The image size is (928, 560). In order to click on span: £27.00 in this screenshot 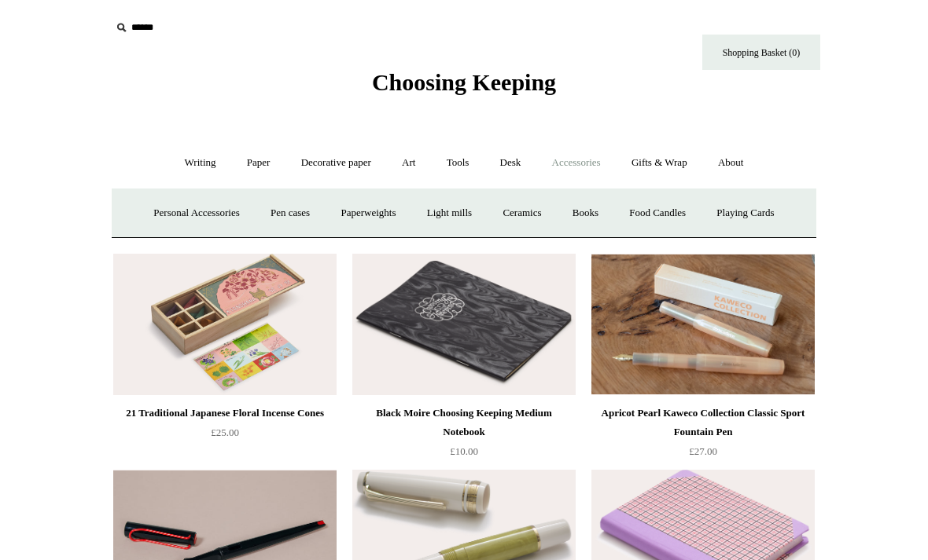, I will do `click(703, 451)`.